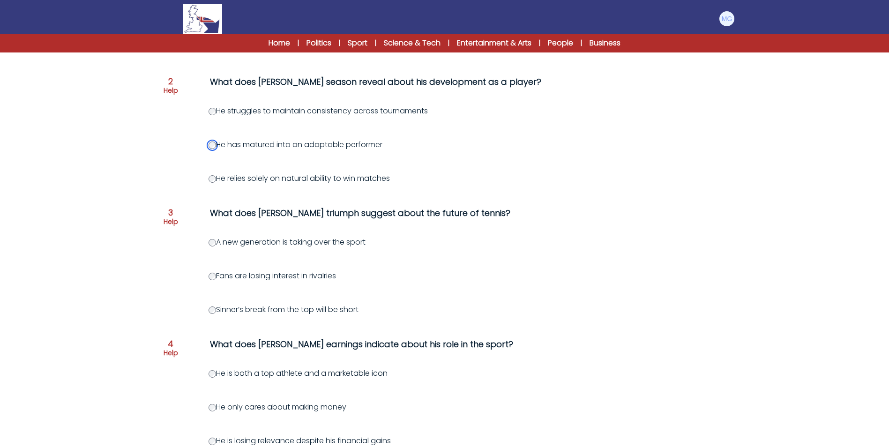 The width and height of the screenshot is (889, 447). What do you see at coordinates (358, 43) in the screenshot?
I see `a: Sport` at bounding box center [358, 43].